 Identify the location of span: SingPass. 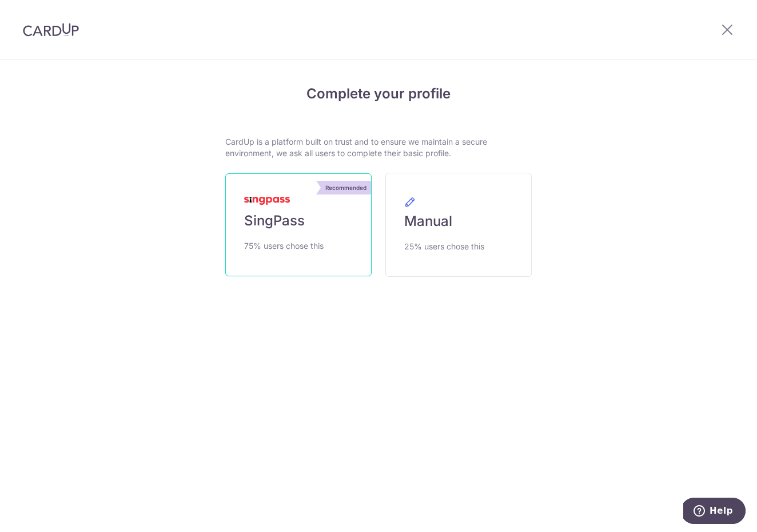
(275, 221).